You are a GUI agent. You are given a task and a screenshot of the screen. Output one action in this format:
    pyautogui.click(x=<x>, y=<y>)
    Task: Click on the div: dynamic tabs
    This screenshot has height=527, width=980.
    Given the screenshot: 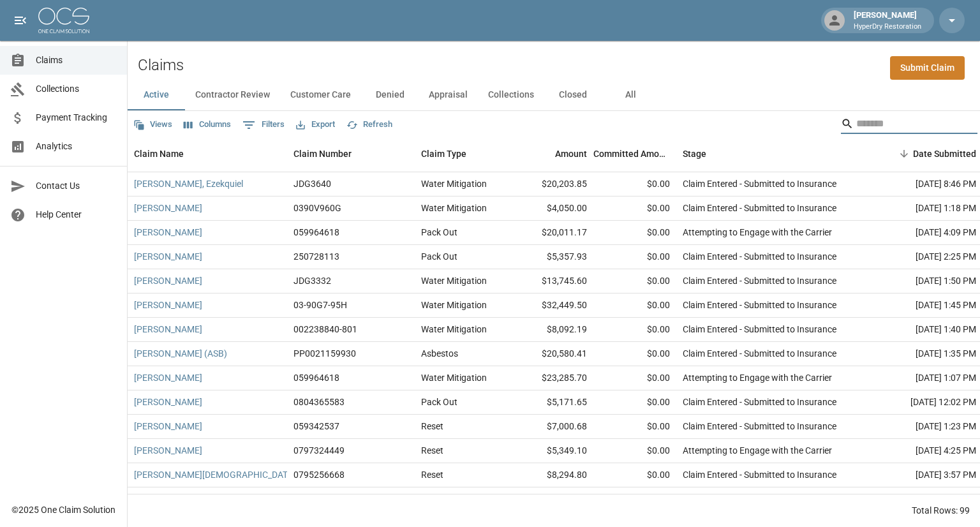 What is the action you would take?
    pyautogui.click(x=554, y=95)
    